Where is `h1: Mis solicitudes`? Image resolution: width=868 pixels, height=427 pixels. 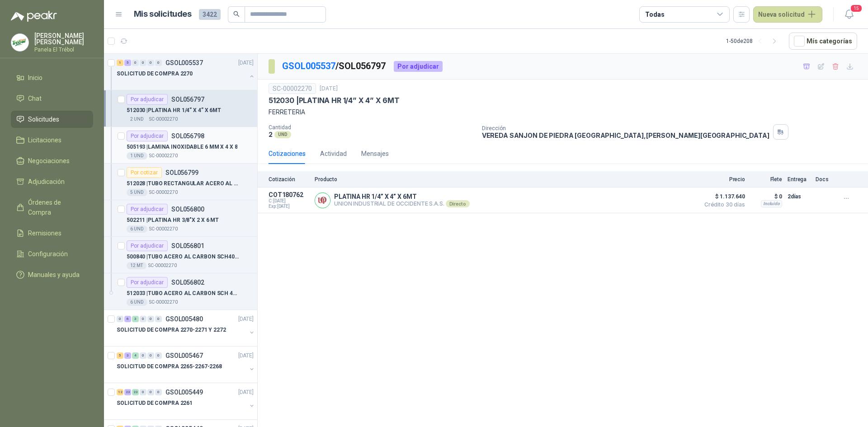 h1: Mis solicitudes is located at coordinates (163, 14).